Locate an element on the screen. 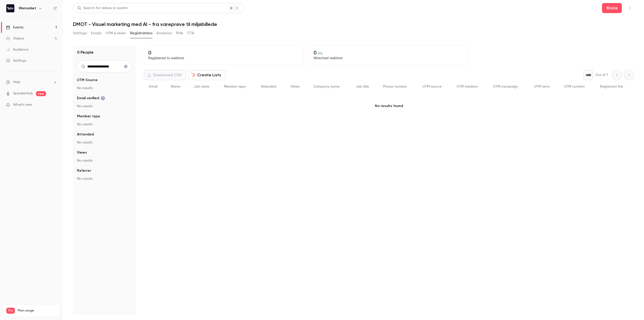  span: new is located at coordinates (41, 94).